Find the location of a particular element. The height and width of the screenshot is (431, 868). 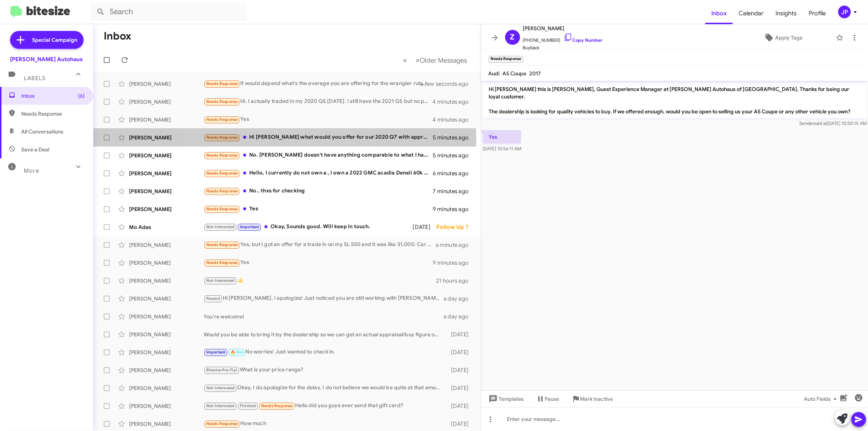

span: Z is located at coordinates (513, 37).